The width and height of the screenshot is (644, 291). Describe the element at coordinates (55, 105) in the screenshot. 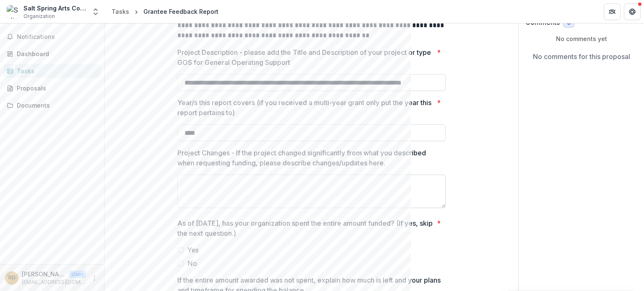

I see `div: Documents` at that location.